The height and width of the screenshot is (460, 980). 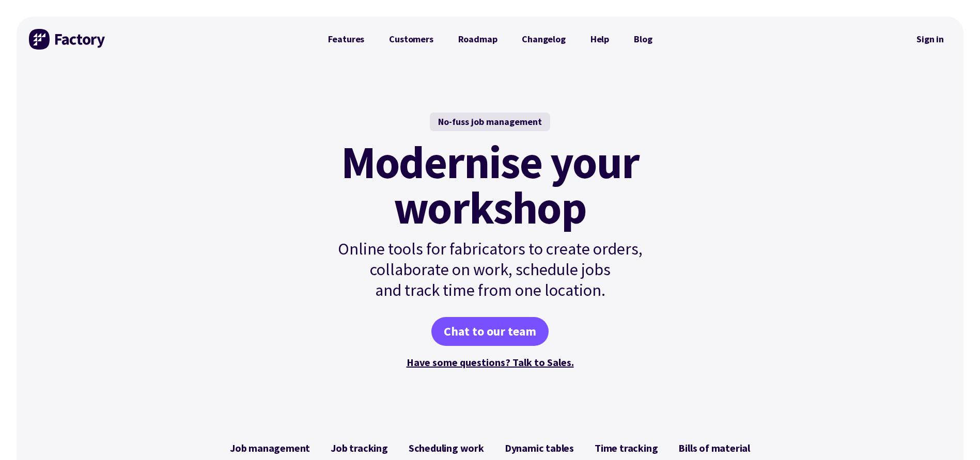 What do you see at coordinates (930, 39) in the screenshot?
I see `nav: Secondary Navigation` at bounding box center [930, 39].